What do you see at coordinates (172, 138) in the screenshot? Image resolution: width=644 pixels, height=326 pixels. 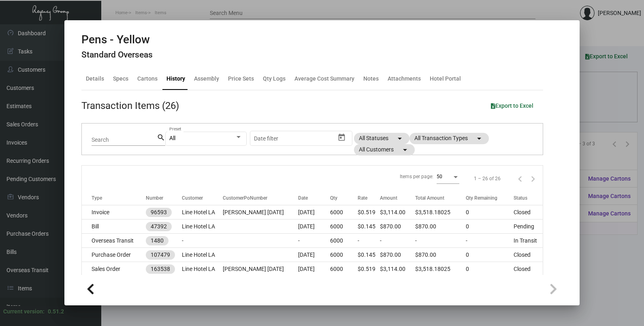 I see `span: All` at bounding box center [172, 138].